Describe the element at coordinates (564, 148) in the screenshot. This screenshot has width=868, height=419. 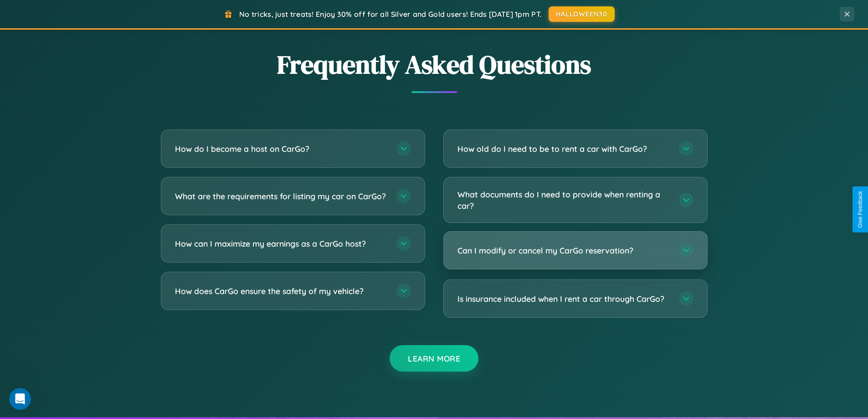
I see `h3: How old do I need to be to rent a car with CarGo?` at that location.